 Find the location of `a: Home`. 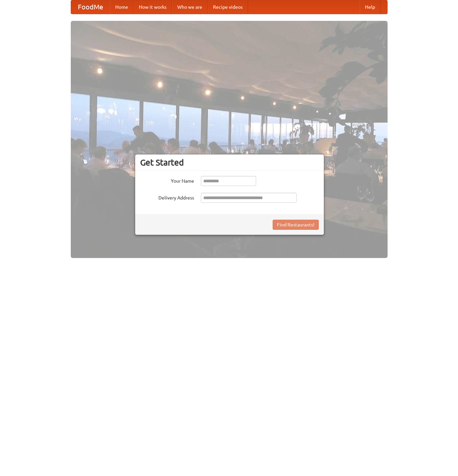

a: Home is located at coordinates (122, 7).